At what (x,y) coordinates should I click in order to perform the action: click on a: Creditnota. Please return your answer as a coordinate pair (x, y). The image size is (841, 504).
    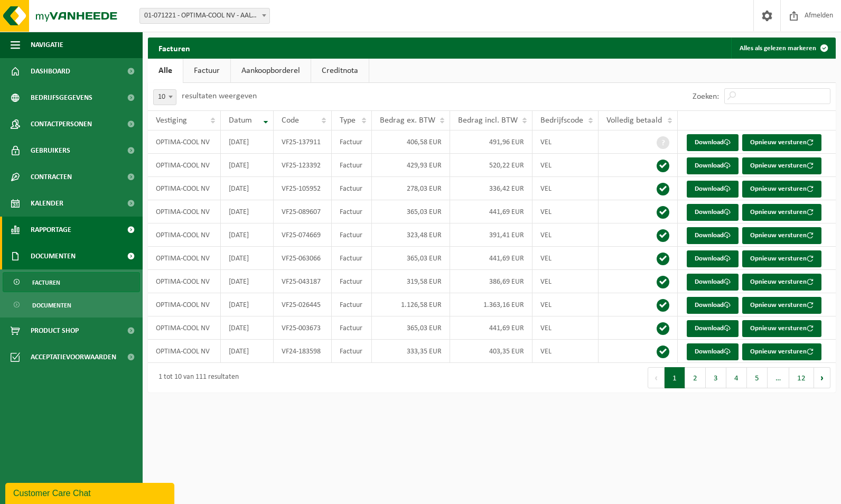
    Looking at the image, I should click on (340, 71).